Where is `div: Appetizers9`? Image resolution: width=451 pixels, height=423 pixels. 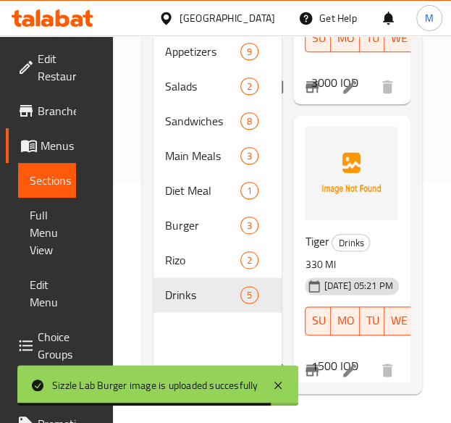 div: Appetizers9 is located at coordinates (218, 51).